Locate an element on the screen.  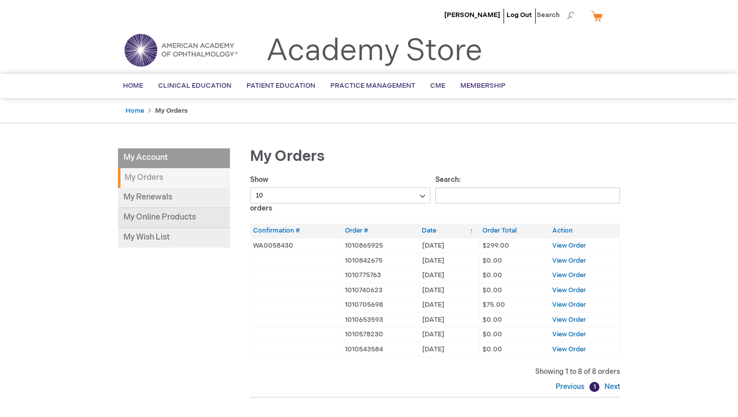
td: 1010775763 is located at coordinates (381, 276).